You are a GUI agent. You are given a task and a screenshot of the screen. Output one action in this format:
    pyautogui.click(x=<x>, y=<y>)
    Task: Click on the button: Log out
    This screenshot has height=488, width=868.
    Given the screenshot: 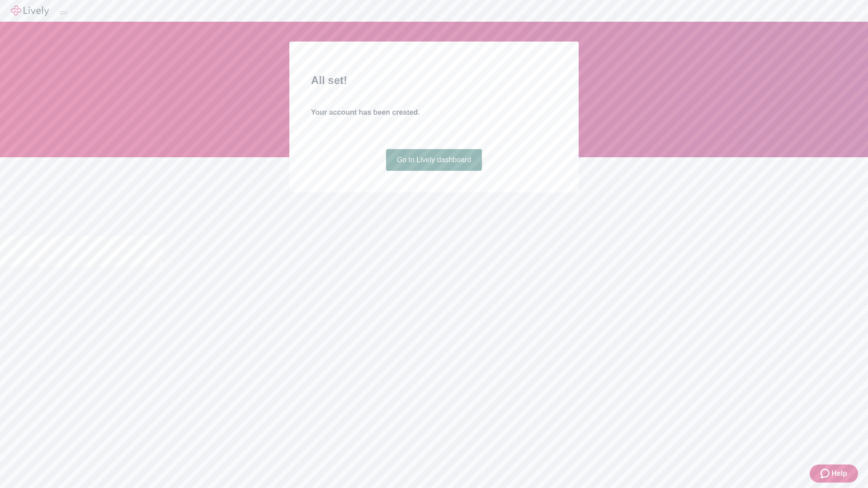 What is the action you would take?
    pyautogui.click(x=63, y=12)
    